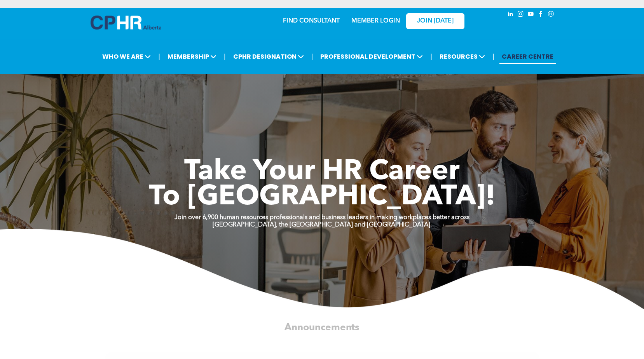  I want to click on strong: Join over 6,900 human resources professionals and business leaders in making workplaces better ac..., so click(322, 218).